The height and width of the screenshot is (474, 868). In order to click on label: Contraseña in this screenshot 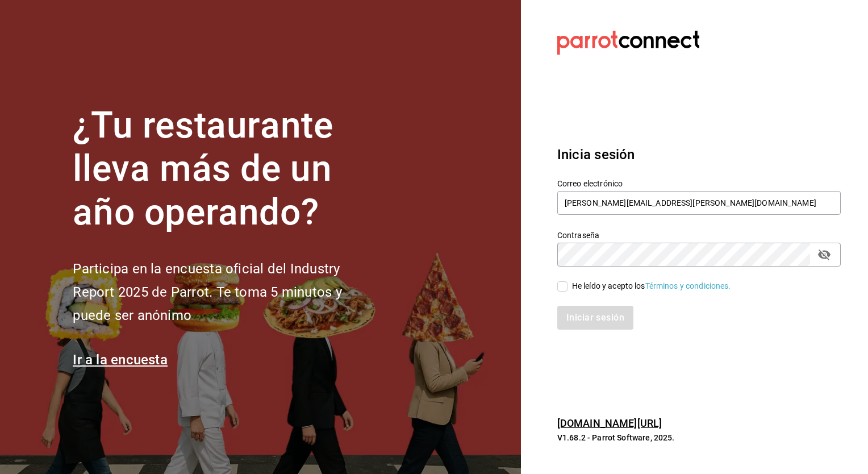, I will do `click(699, 235)`.